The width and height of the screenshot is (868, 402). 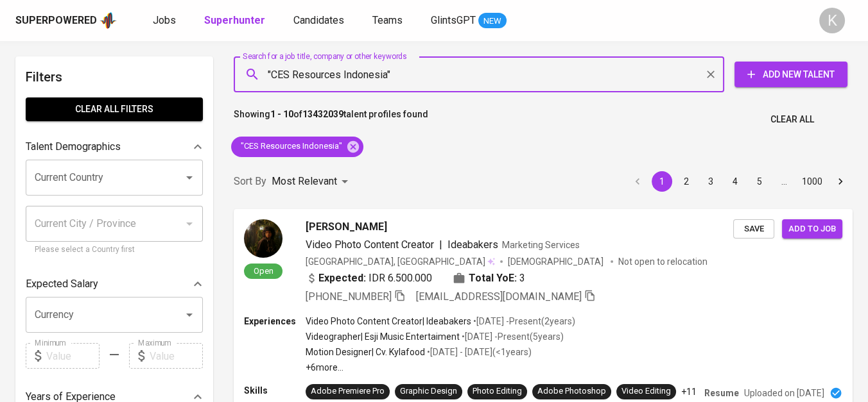 I want to click on nav: pagination navigation, so click(x=739, y=181).